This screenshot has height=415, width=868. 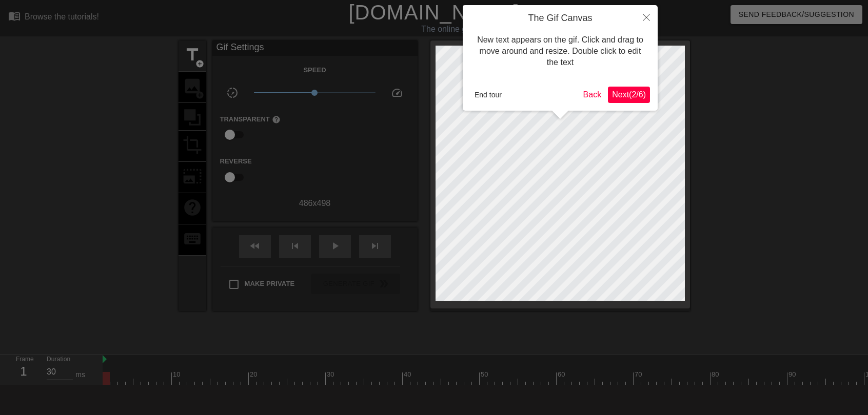 I want to click on button: Close, so click(x=646, y=17).